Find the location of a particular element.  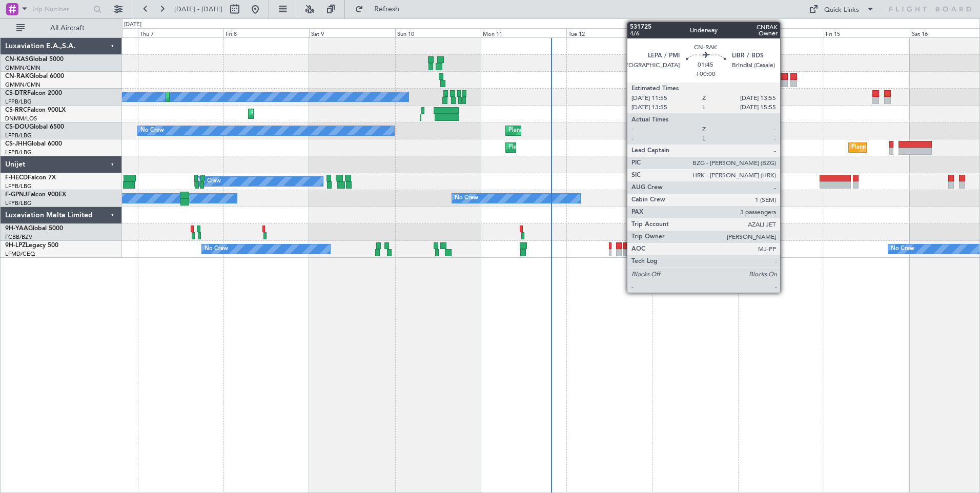

span: CS-DOU is located at coordinates (17, 127).